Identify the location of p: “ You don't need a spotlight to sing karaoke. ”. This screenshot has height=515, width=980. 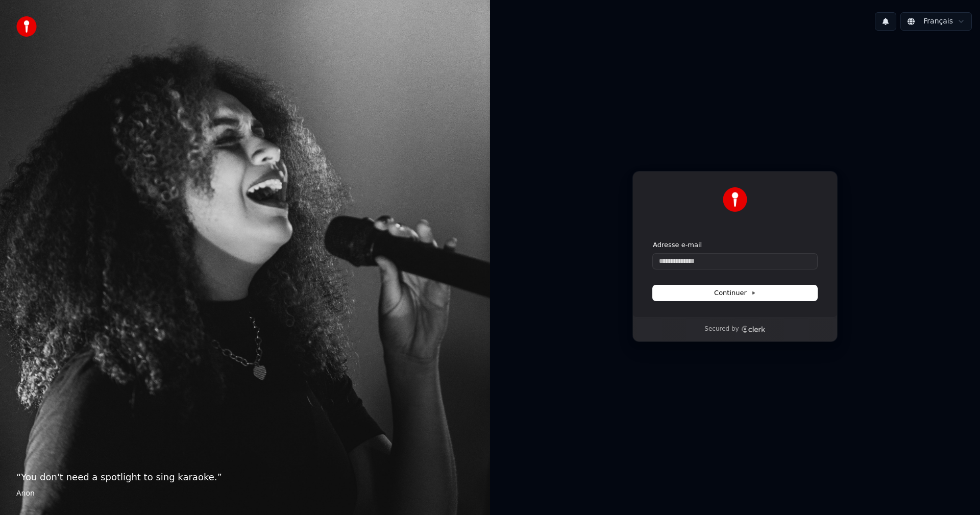
(245, 477).